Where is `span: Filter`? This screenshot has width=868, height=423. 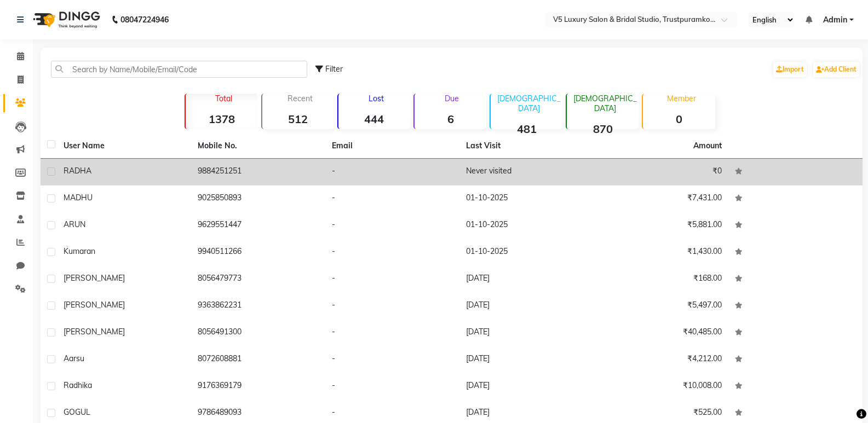 span: Filter is located at coordinates (334, 69).